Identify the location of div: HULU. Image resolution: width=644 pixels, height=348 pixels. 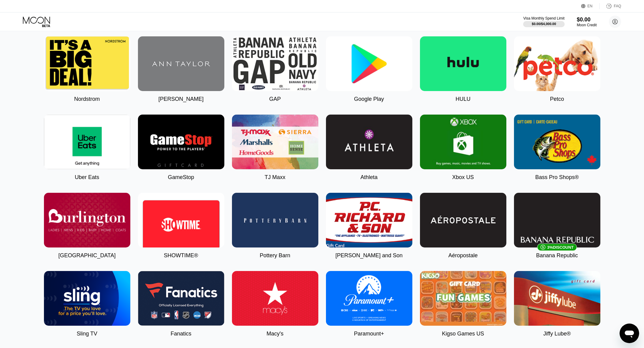
(463, 99).